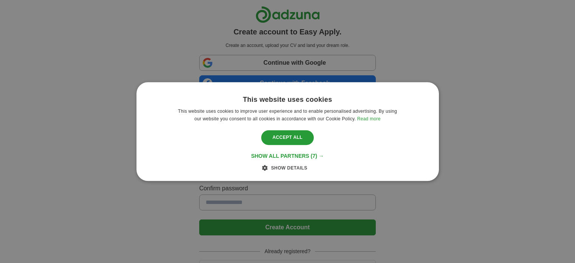 The image size is (575, 263). I want to click on div: Cookie consent dialog, so click(288, 131).